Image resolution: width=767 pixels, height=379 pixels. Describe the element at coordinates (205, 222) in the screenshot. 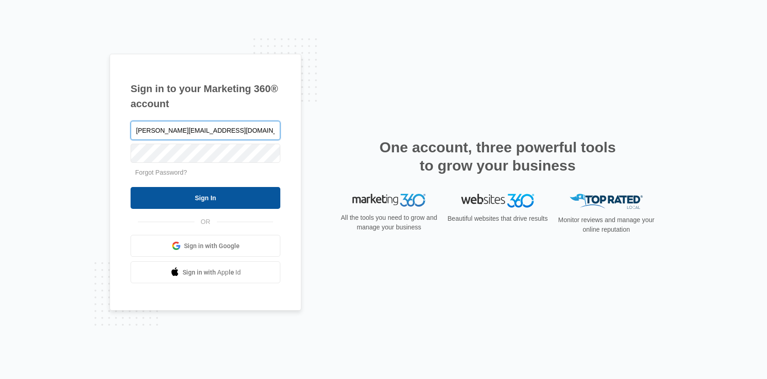

I see `span: OR` at that location.